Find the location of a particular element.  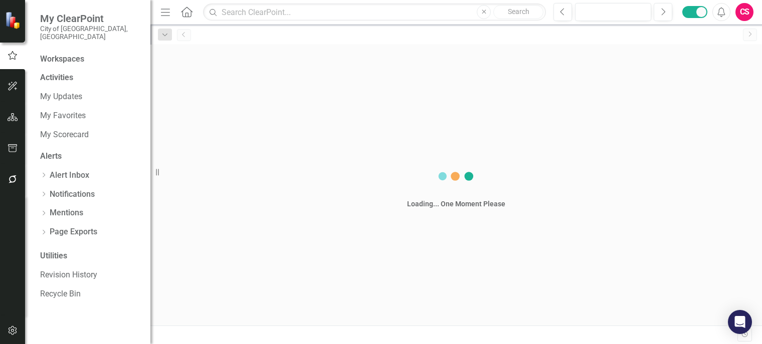

div: CS is located at coordinates (744, 12).